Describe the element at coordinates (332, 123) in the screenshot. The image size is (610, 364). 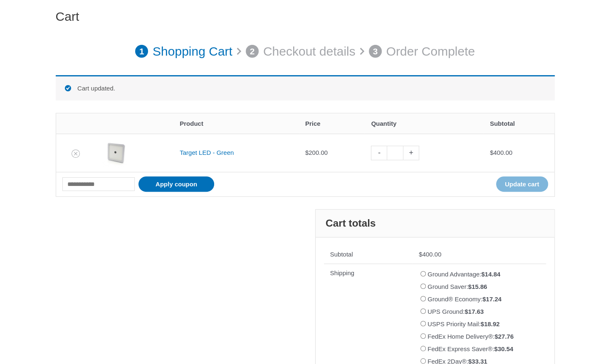
I see `th: Price` at that location.